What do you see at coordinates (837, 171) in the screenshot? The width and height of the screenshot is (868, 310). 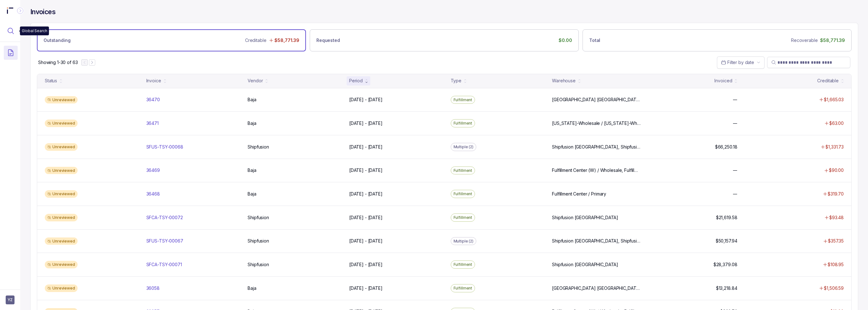 I see `p: $90.00` at bounding box center [837, 171].